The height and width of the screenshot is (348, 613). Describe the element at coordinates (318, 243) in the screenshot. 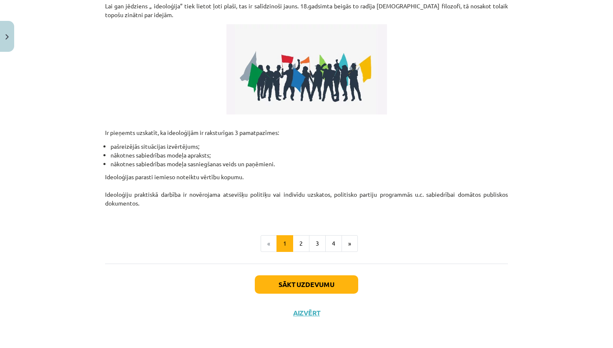

I see `button: 3` at that location.